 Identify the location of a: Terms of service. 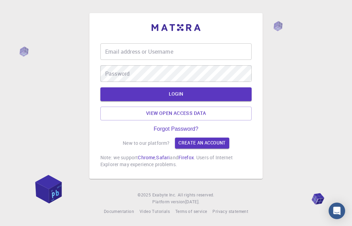
(191, 211).